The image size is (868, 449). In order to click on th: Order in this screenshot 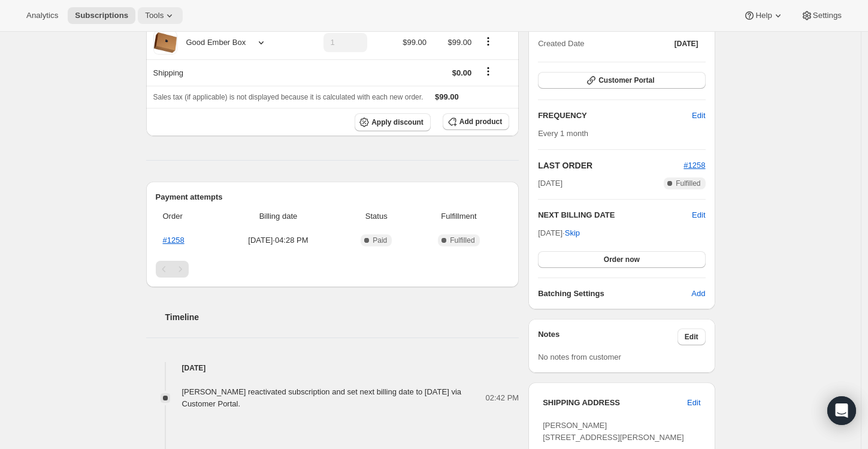, I will do `click(186, 216)`.